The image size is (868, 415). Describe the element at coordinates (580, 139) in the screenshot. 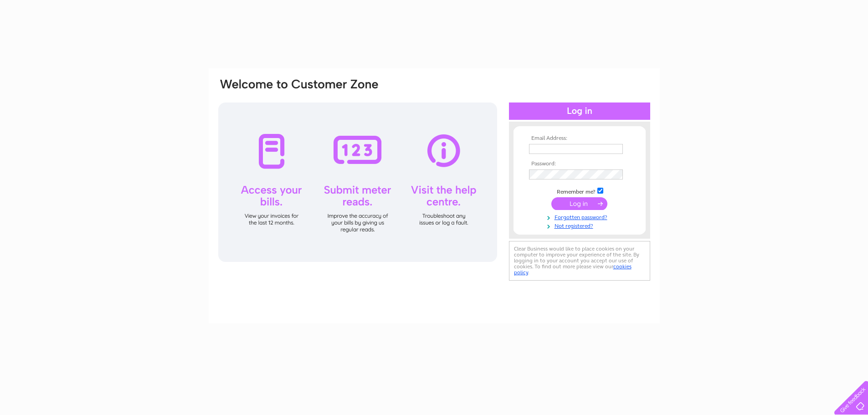

I see `th: Email Address:` at that location.